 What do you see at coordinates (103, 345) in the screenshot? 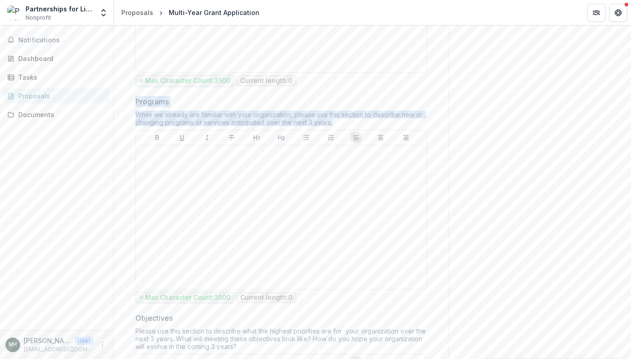
I see `button: More` at bounding box center [103, 345].